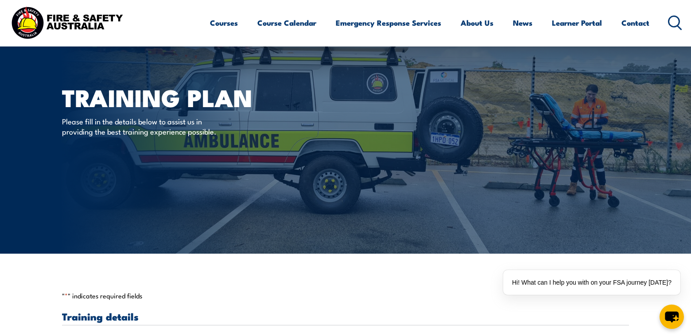 This screenshot has height=336, width=691. Describe the element at coordinates (388, 23) in the screenshot. I see `a: Emergency Response Services` at that location.